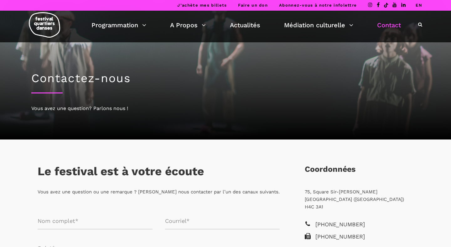 This screenshot has height=247, width=451. What do you see at coordinates (330, 172) in the screenshot?
I see `h3: Coordonnées` at bounding box center [330, 172].